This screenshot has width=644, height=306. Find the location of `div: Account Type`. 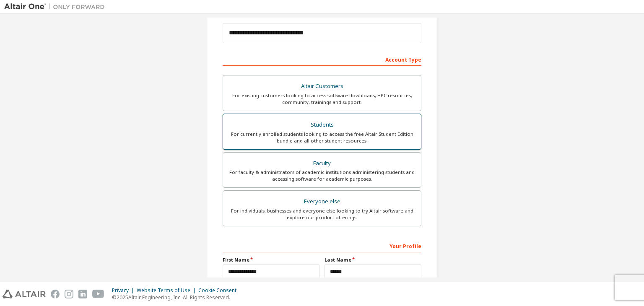

div: Account Type is located at coordinates (322, 59).